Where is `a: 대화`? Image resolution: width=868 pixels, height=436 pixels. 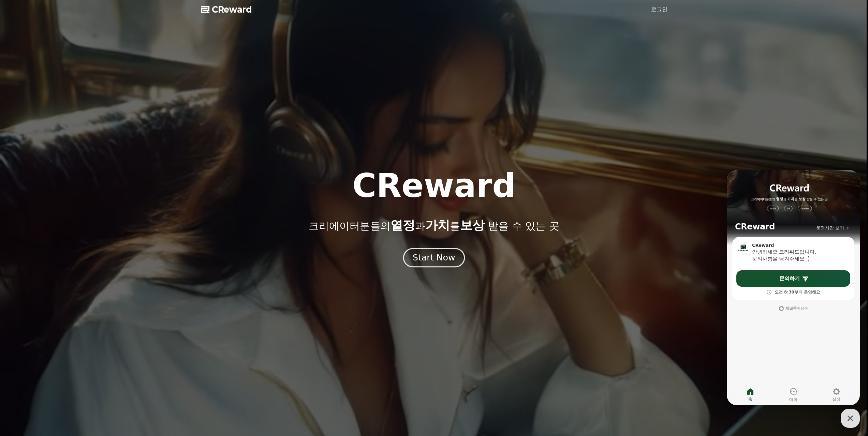 a: 대화 is located at coordinates (67, 224).